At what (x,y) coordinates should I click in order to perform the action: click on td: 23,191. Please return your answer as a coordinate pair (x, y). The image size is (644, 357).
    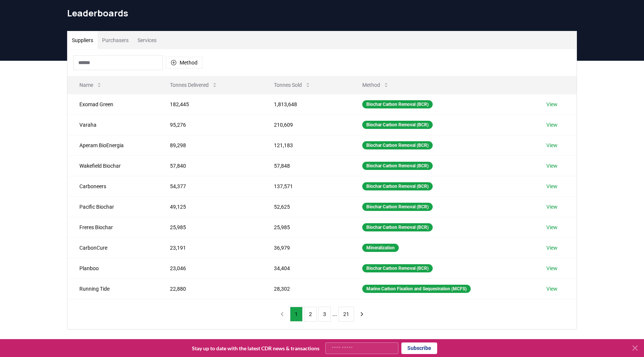
    Looking at the image, I should click on (210, 247).